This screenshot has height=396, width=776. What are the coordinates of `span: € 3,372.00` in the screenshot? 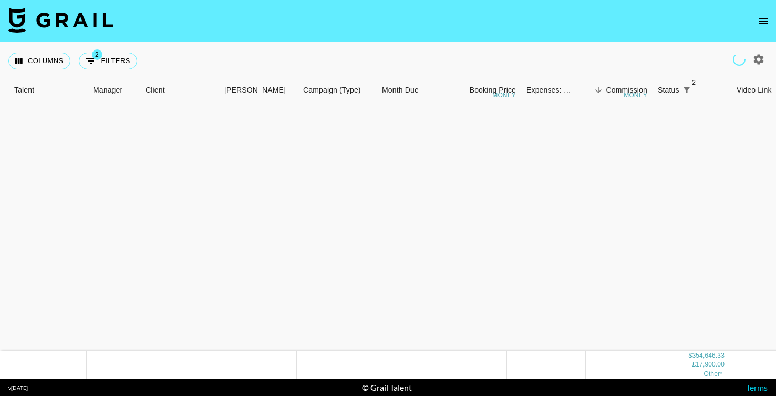 It's located at (713, 373).